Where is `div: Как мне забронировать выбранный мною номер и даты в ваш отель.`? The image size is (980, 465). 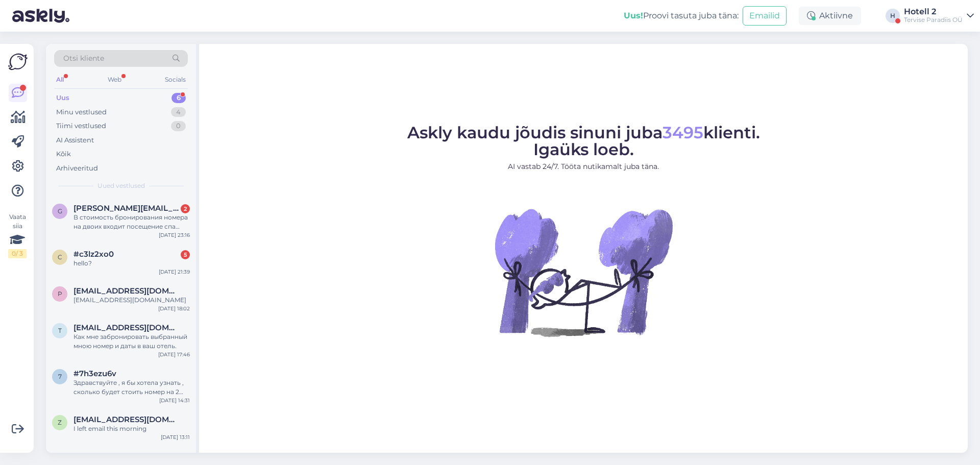 div: Как мне забронировать выбранный мною номер и даты в ваш отель. is located at coordinates (131, 341).